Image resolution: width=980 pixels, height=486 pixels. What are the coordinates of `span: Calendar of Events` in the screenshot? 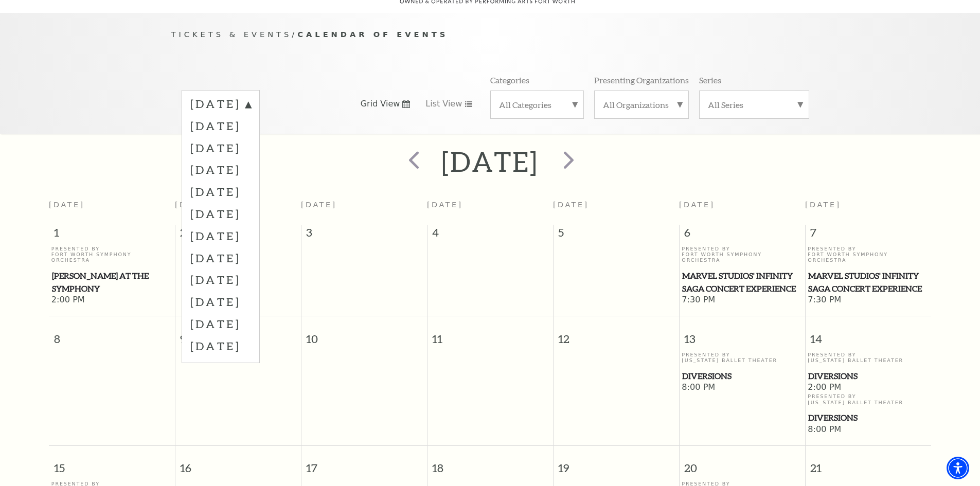 It's located at (372, 34).